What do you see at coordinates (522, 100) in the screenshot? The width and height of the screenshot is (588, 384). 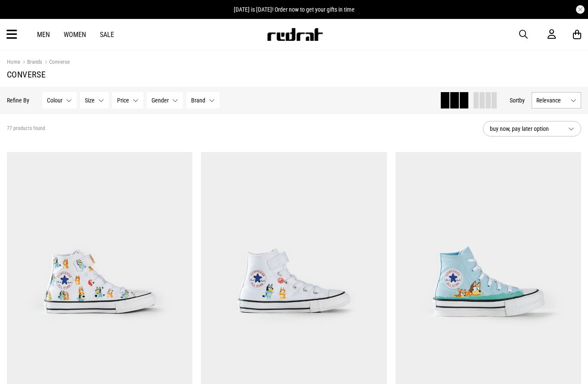 I see `span: by` at bounding box center [522, 100].